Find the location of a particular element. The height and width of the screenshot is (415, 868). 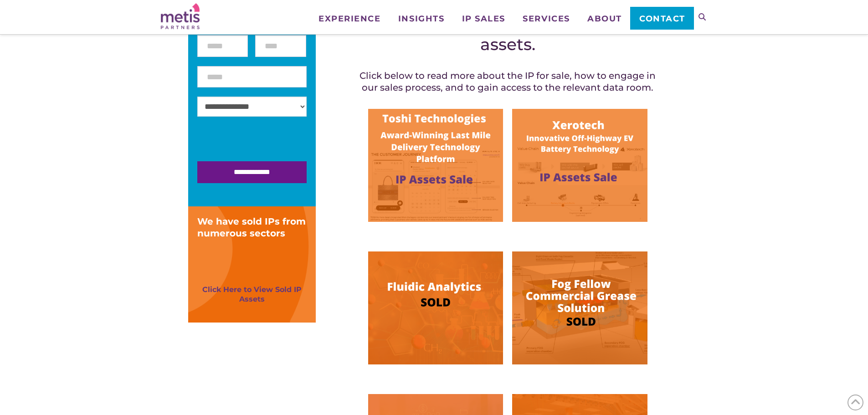

span: Back to Top is located at coordinates (855, 402).